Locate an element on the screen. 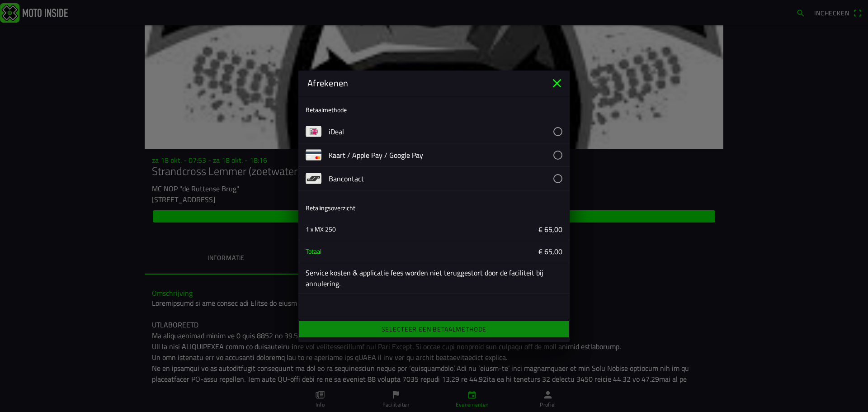 This screenshot has width=868, height=412. img: payment-ideal.png is located at coordinates (313, 131).